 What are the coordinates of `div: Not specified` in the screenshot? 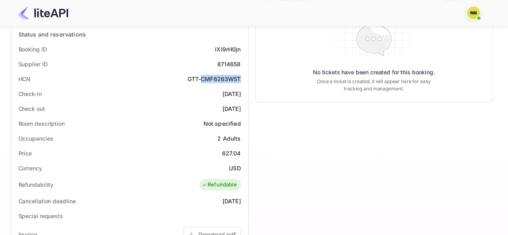 It's located at (222, 123).